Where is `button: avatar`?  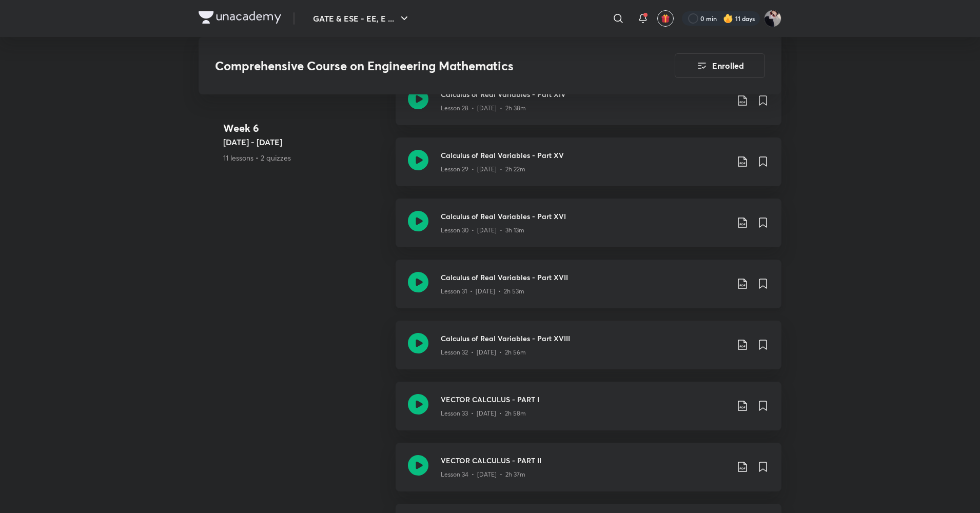 button: avatar is located at coordinates (666, 18).